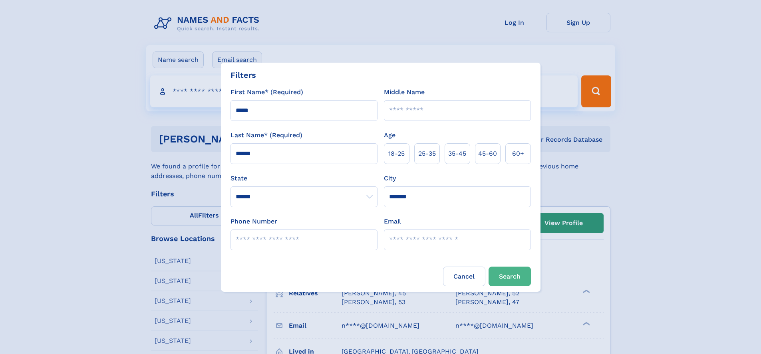 This screenshot has height=354, width=761. What do you see at coordinates (389, 135) in the screenshot?
I see `label: Age` at bounding box center [389, 135].